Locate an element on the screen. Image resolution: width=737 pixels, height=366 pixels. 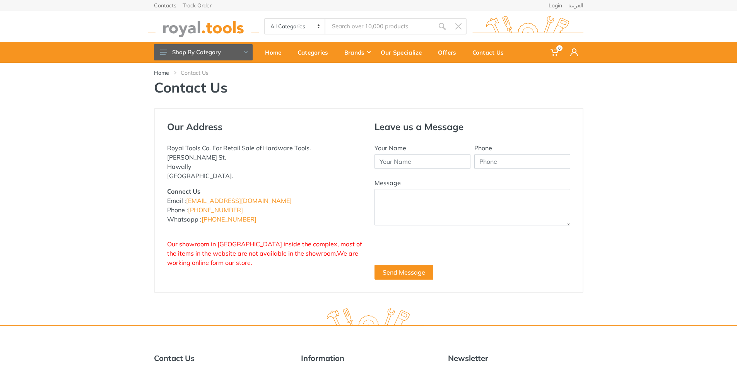
div: Brands is located at coordinates (357, 52).